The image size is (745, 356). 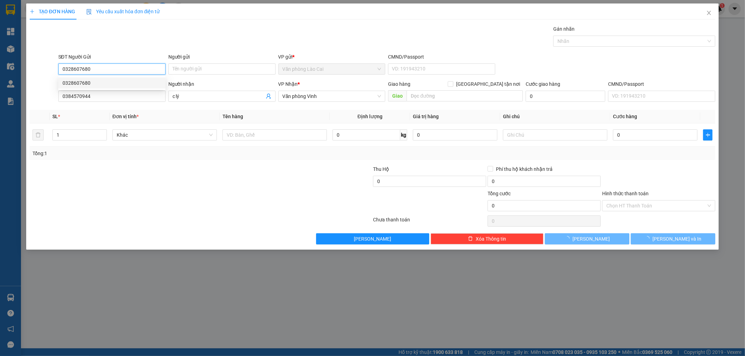 What do you see at coordinates (232, 117) in the screenshot?
I see `span: Tên hàng` at bounding box center [232, 117].